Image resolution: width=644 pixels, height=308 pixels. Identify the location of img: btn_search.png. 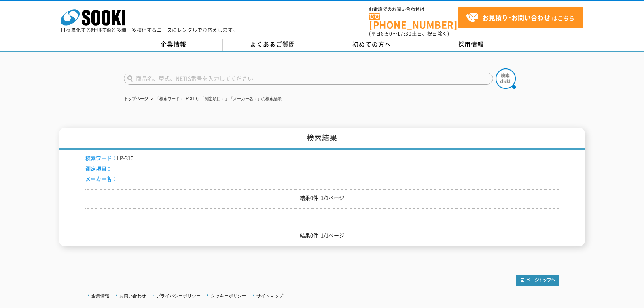
(506, 79).